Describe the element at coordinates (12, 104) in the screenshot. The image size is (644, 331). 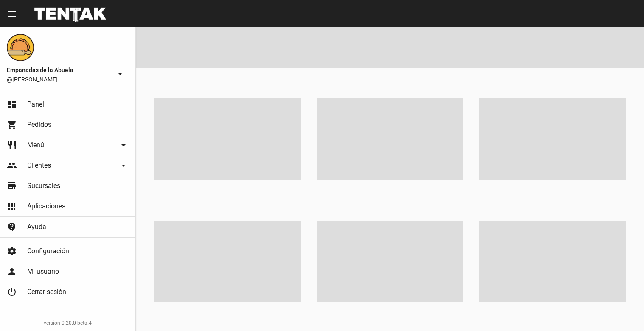
I see `mat-icon: dashboard` at that location.